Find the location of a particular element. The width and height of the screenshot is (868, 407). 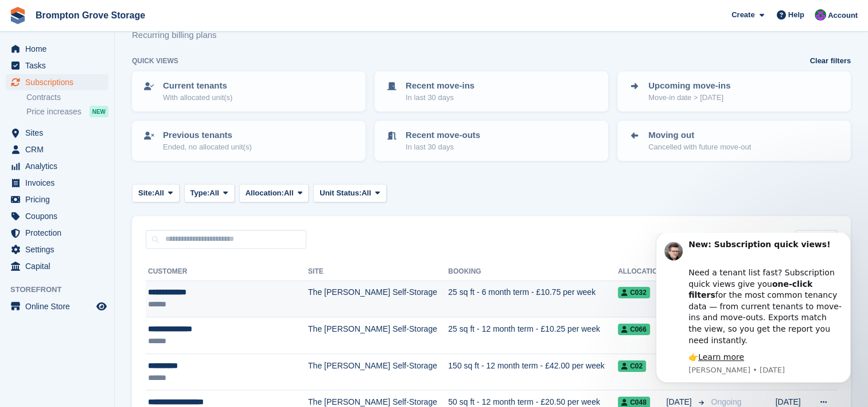

span: C032 is located at coordinates (634, 293).